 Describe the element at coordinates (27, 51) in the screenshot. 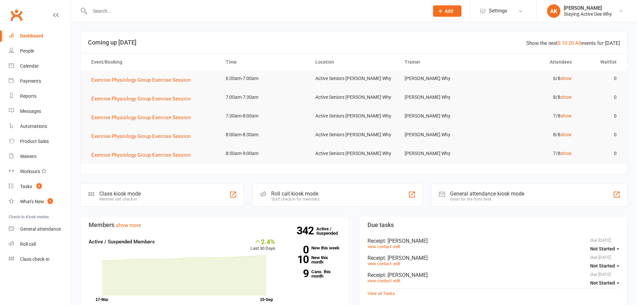

I see `div: People` at that location.